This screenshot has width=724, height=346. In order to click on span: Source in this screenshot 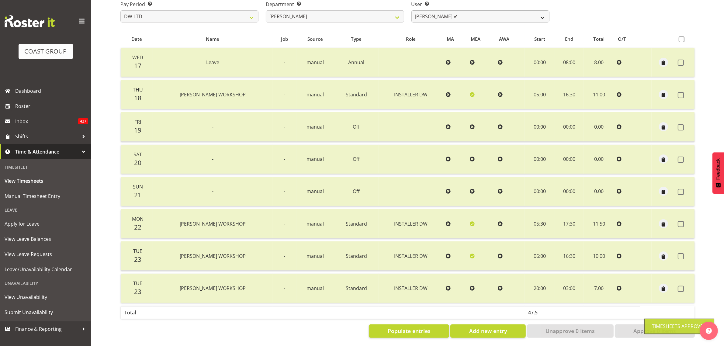, I will do `click(315, 39)`.